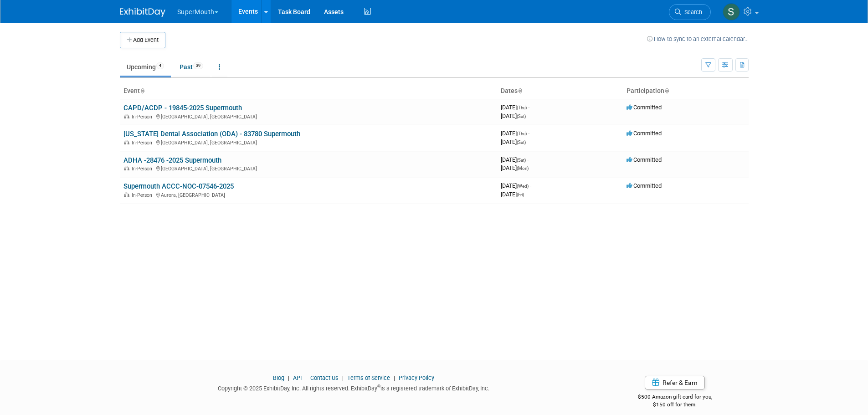 Image resolution: width=868 pixels, height=415 pixels. I want to click on span: 39, so click(198, 66).